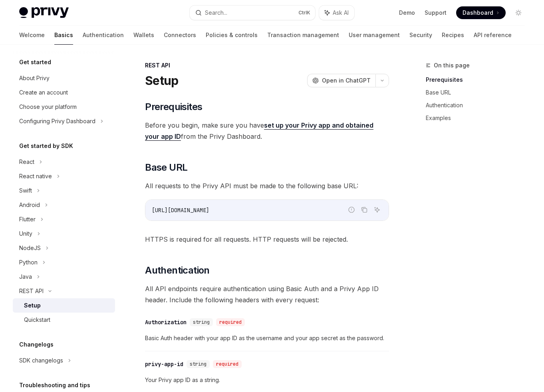 The image size is (544, 392). Describe the element at coordinates (144, 35) in the screenshot. I see `a: Wallets` at that location.